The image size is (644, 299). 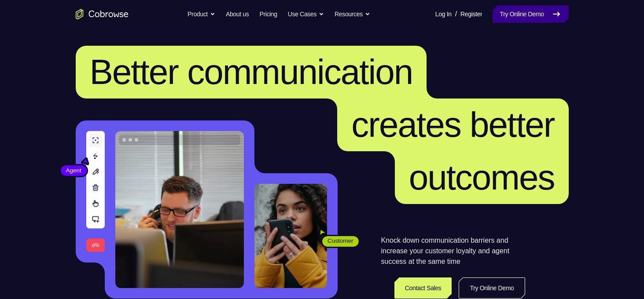 What do you see at coordinates (453, 251) in the screenshot?
I see `p: Knock down communication barriers and increase your customer loyalty and agent success at the sam...` at bounding box center [453, 251].